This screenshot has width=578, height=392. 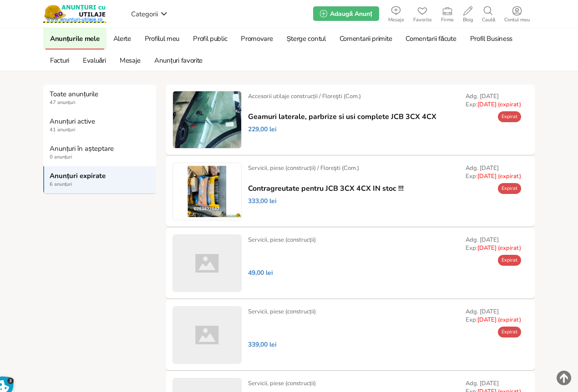 What do you see at coordinates (467, 13) in the screenshot?
I see `a: Blog` at bounding box center [467, 13].